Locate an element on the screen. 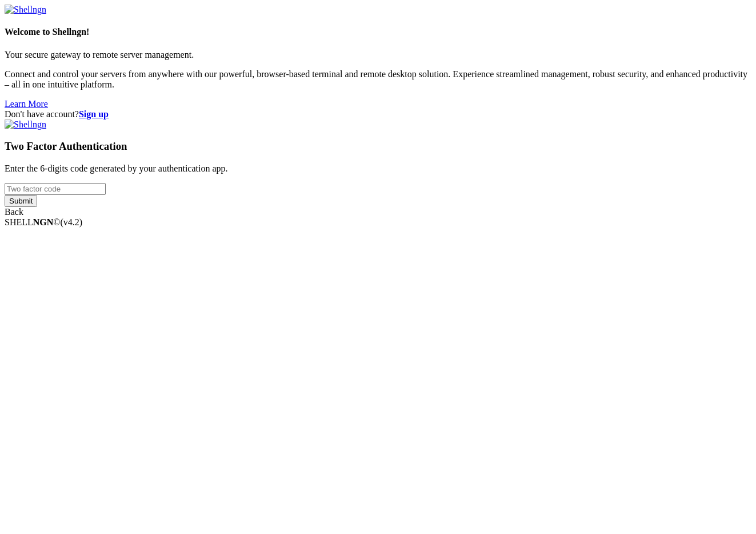  input: Submit is located at coordinates (20, 201).